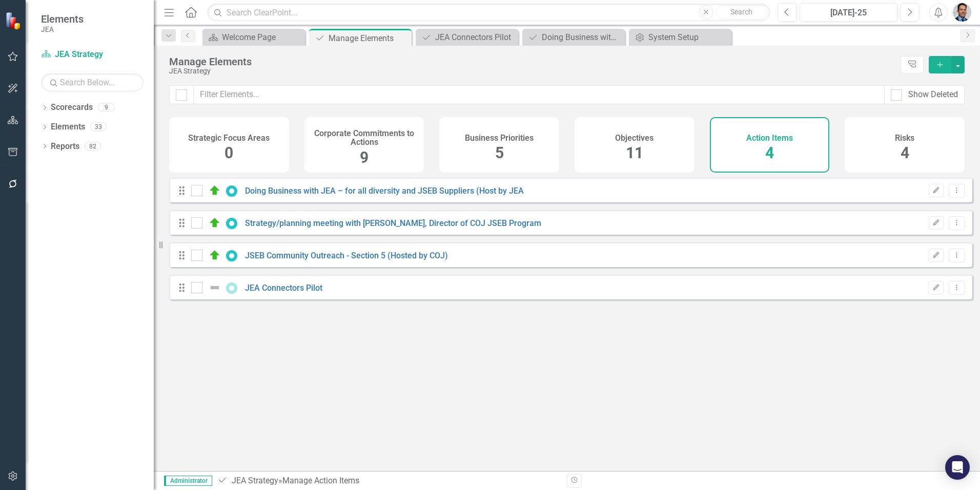 Image resolution: width=980 pixels, height=490 pixels. What do you see at coordinates (229, 152) in the screenshot?
I see `span: 0` at bounding box center [229, 152].